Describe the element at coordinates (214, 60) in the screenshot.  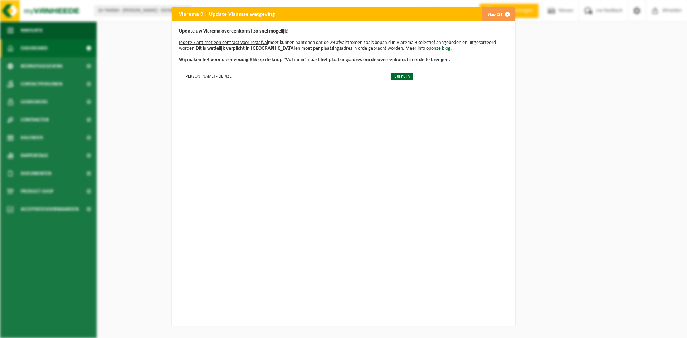
I see `u: Wij maken het voor u eenvoudig.` at that location.